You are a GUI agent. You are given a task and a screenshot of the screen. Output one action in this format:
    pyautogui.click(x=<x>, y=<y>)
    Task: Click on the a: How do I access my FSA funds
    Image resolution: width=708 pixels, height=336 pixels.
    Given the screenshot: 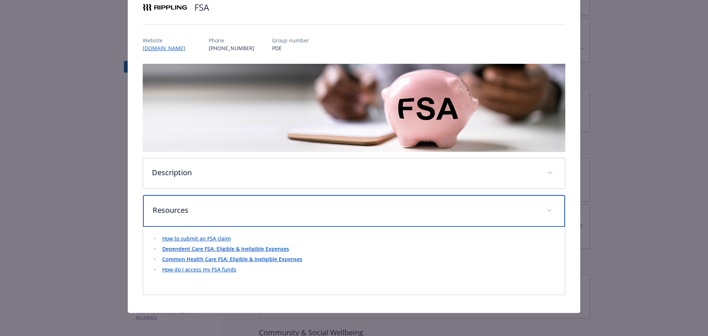 What is the action you would take?
    pyautogui.click(x=199, y=269)
    